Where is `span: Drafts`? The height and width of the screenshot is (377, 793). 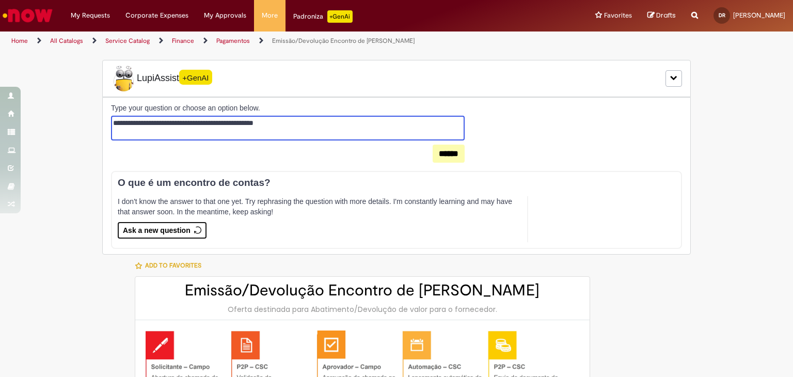
span: Drafts is located at coordinates (666, 15).